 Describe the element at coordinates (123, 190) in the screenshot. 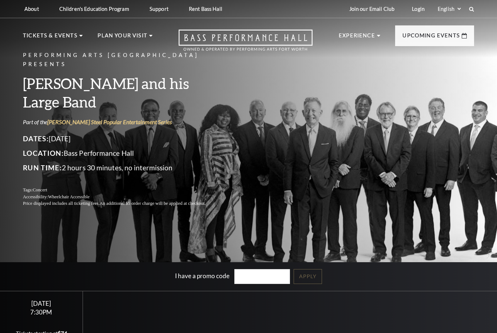

I see `p: Tags:` at that location.